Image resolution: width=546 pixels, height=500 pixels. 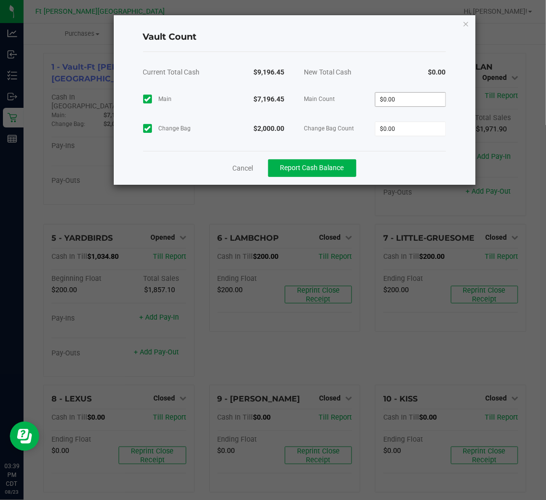 What do you see at coordinates (437, 72) in the screenshot?
I see `strong: $0.00` at bounding box center [437, 72].